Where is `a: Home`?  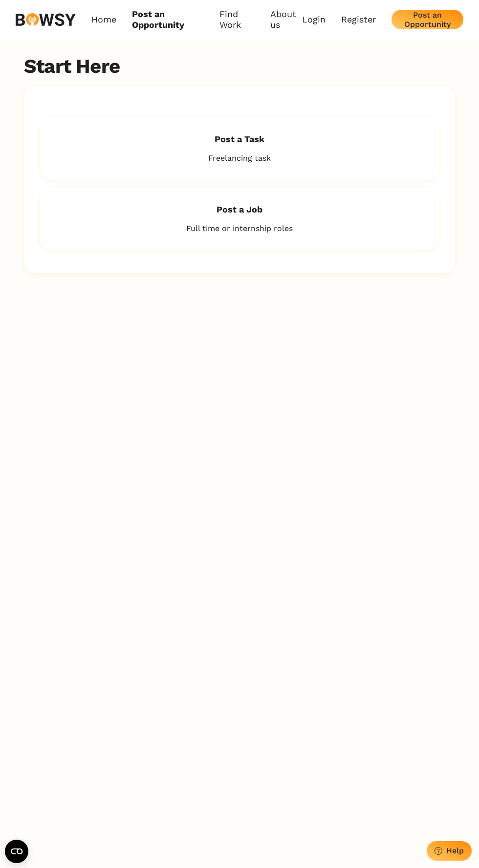
a: Home is located at coordinates (104, 19).